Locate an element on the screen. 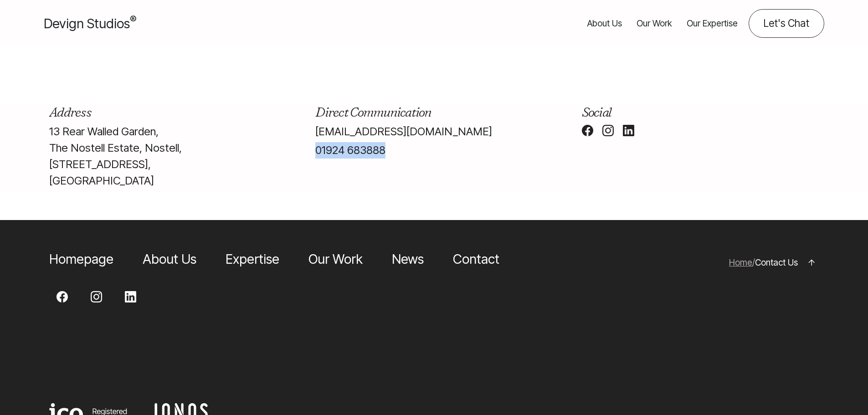 This screenshot has width=868, height=415. a: Devign Studios® Homepage is located at coordinates (89, 23).